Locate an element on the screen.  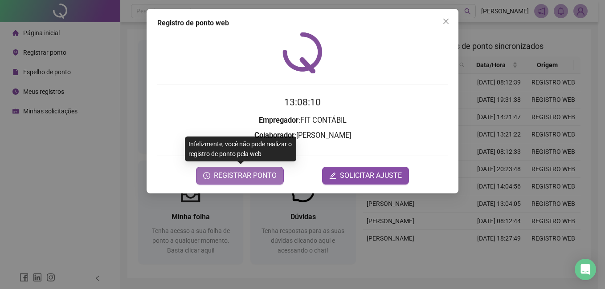
img: QRPoint is located at coordinates (302, 53).